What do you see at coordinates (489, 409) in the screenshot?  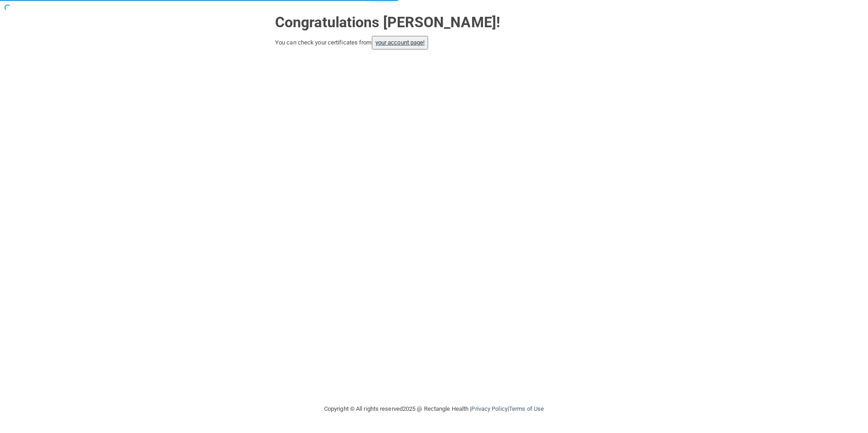 I see `a: Privacy Policy` at bounding box center [489, 409].